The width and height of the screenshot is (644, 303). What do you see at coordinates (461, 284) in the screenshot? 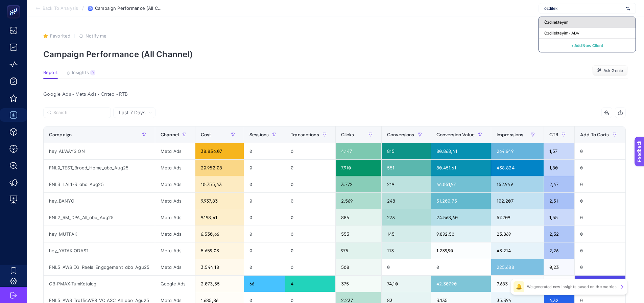
I see `div: 42.307,90` at bounding box center [461, 284].